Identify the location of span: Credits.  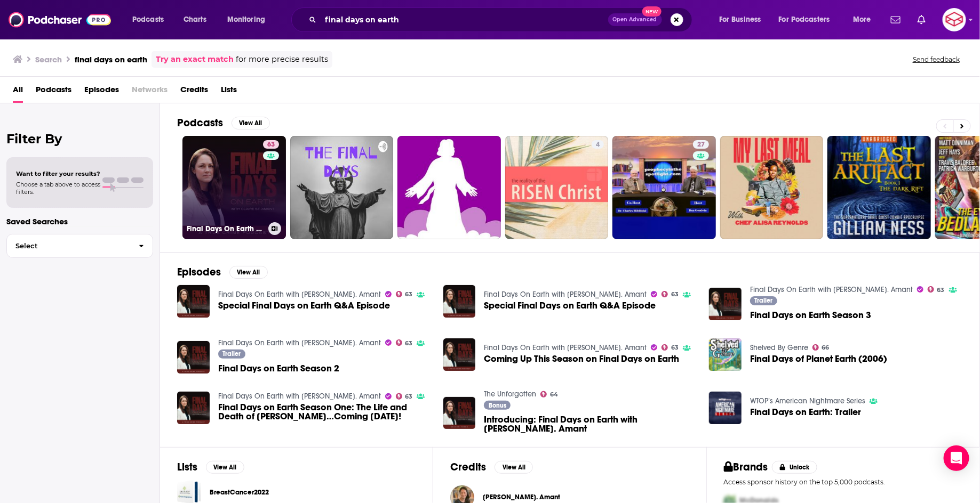
(194, 92).